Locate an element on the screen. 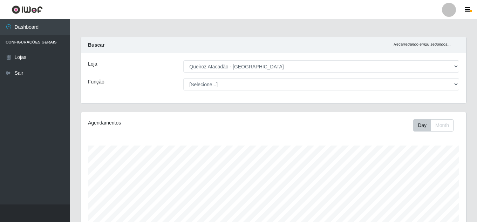  strong: Buscar is located at coordinates (96, 45).